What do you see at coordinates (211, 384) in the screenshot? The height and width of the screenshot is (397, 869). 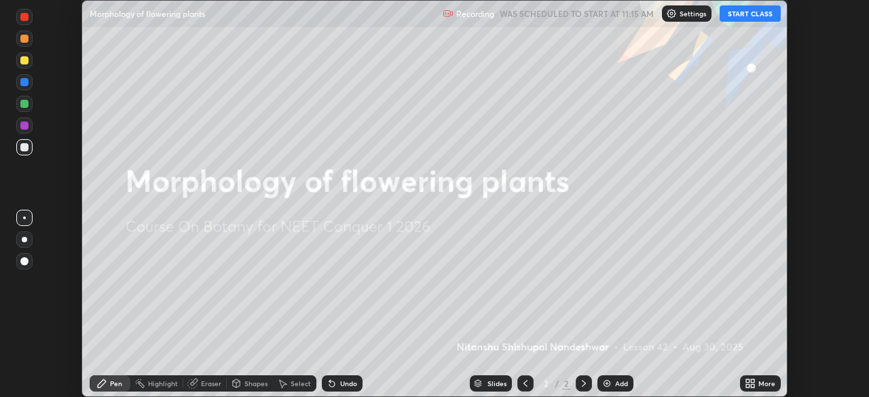 I see `div: Eraser` at bounding box center [211, 384].